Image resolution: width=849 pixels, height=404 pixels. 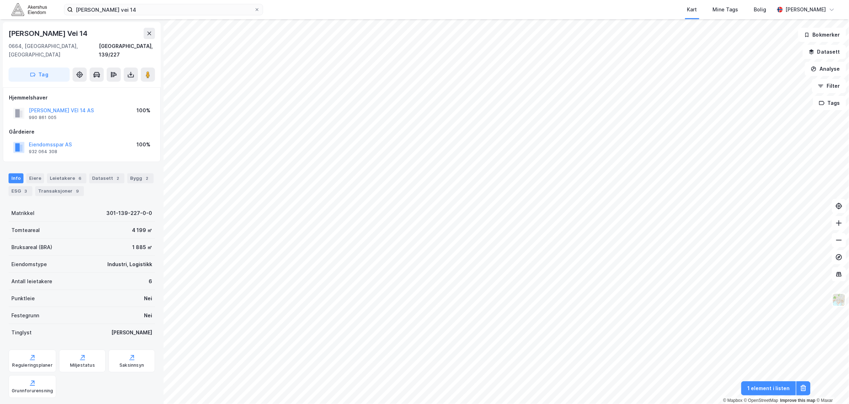 What do you see at coordinates (762, 401) in the screenshot?
I see `a: OpenStreetMap` at bounding box center [762, 401].